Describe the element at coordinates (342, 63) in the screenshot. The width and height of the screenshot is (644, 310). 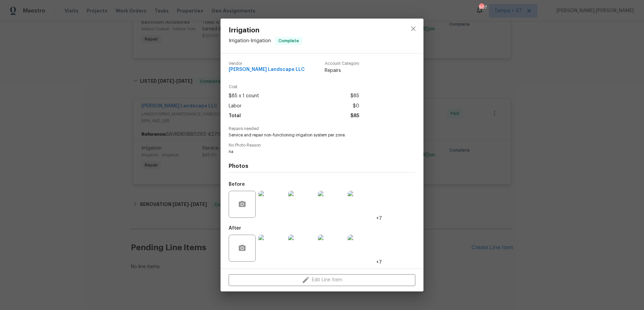
I see `span: Account Category` at that location.